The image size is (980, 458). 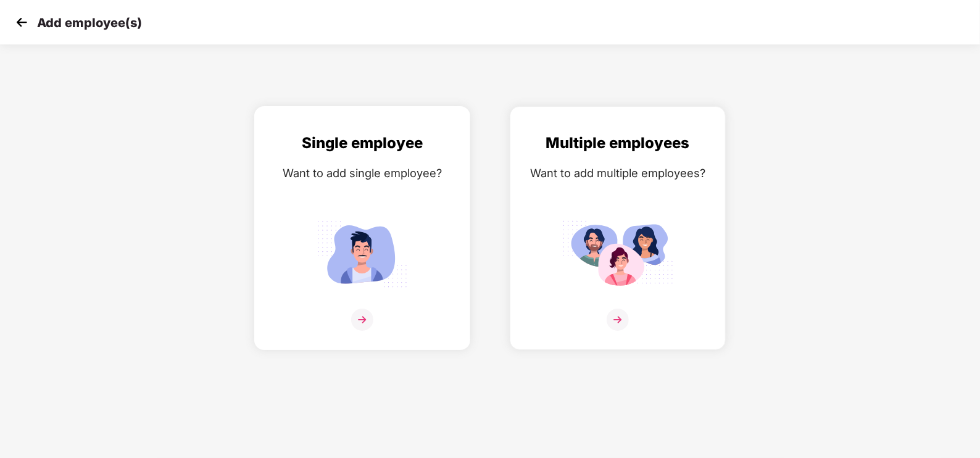 I want to click on img: svg+xml;base64,PHN2ZyB4bWxucz0iaHR0cDovL3d3dy53My5vcmcvMjAwMC9zdmciIGlkPSJNdWx0aXBsZV9lbXBsb3llZS..., so click(x=618, y=253).